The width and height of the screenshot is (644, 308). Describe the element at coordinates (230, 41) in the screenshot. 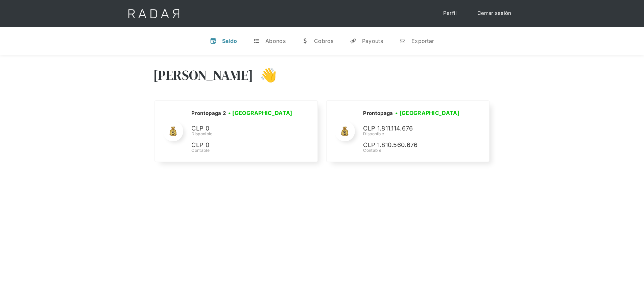

I see `div: Saldo` at that location.